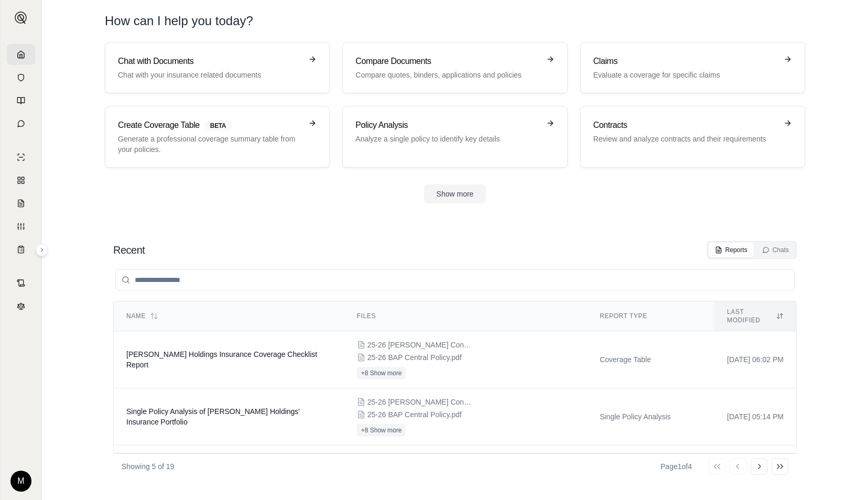 This screenshot has width=868, height=500. What do you see at coordinates (209, 75) in the screenshot?
I see `p: Chat with your insurance related documents` at bounding box center [209, 75].